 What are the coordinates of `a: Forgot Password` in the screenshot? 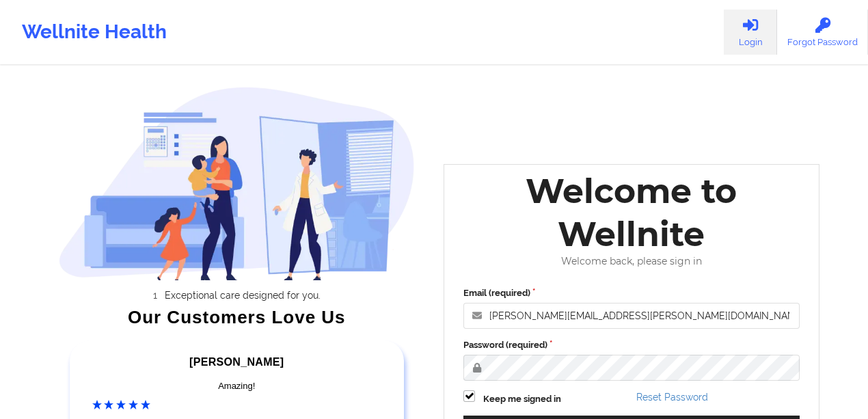 It's located at (823, 32).